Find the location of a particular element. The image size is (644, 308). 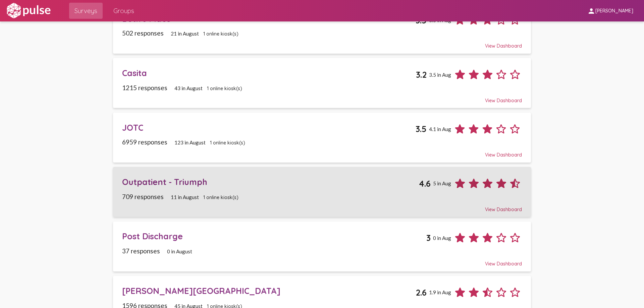

span: 37 responses is located at coordinates (141, 251).